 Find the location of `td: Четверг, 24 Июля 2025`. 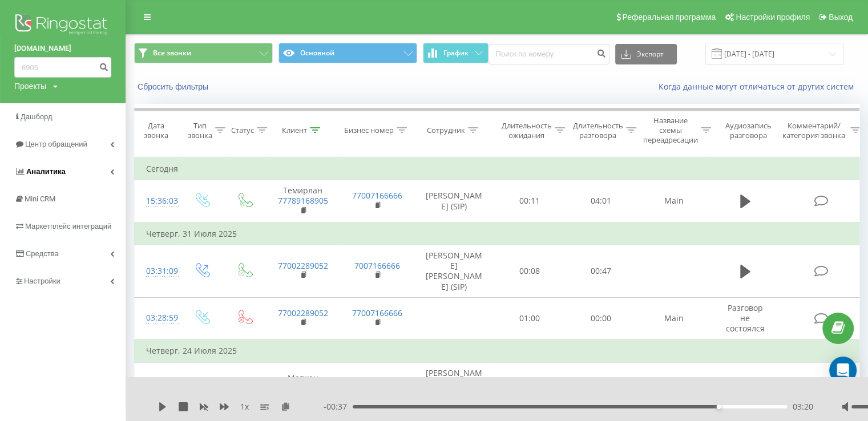

td: Четверг, 24 Июля 2025 is located at coordinates (500, 351).